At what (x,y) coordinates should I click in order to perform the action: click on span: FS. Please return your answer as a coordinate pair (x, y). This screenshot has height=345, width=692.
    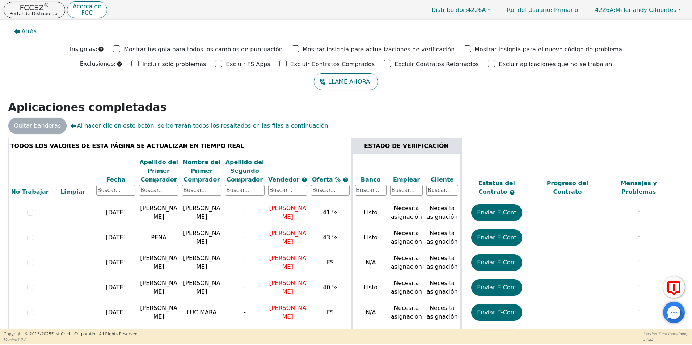
    Looking at the image, I should click on (330, 313).